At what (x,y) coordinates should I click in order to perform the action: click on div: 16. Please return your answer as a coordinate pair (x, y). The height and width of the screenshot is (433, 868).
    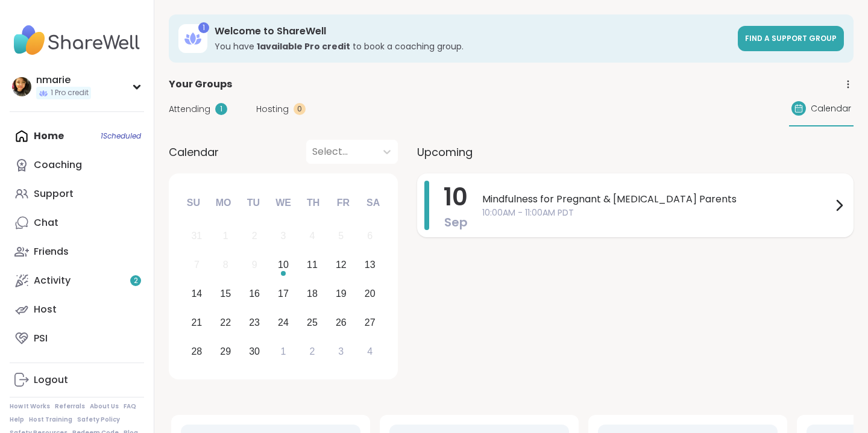
    Looking at the image, I should click on (254, 294).